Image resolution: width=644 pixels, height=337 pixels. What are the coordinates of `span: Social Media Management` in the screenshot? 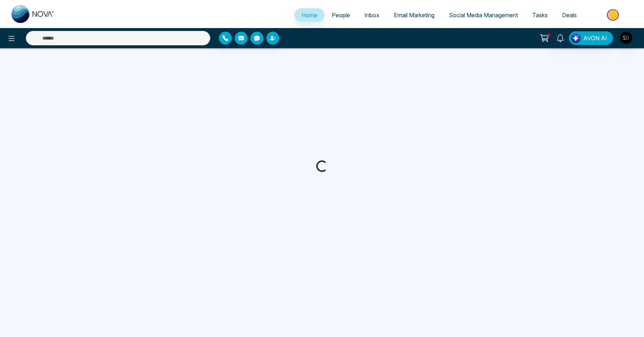 It's located at (484, 15).